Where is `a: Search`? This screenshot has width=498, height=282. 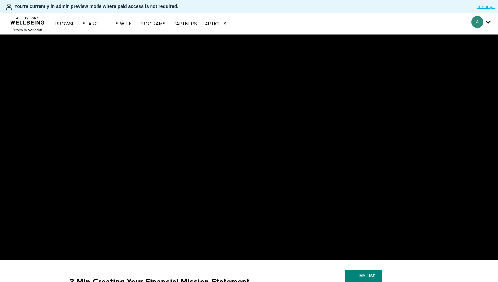
a: Search is located at coordinates (91, 24).